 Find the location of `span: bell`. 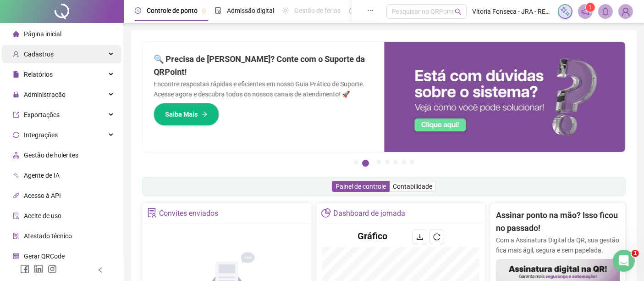

span: bell is located at coordinates (606, 12).